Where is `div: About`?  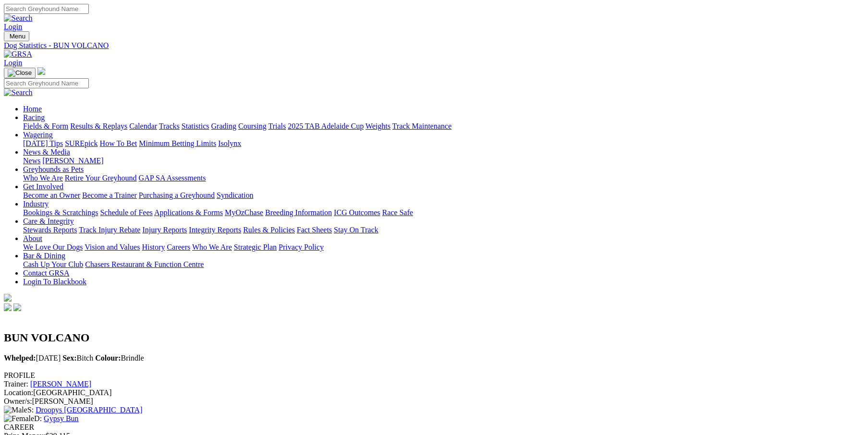
div: About is located at coordinates (443, 247).